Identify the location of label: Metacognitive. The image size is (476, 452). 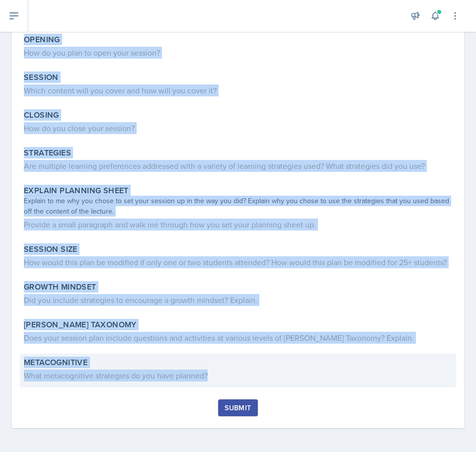
(56, 363).